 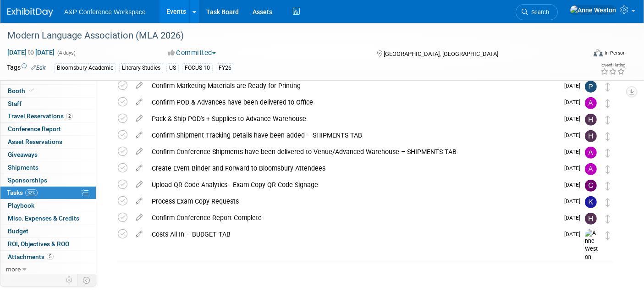 What do you see at coordinates (353, 234) in the screenshot?
I see `div: Costs All In – BUDGET TAB` at bounding box center [353, 234].